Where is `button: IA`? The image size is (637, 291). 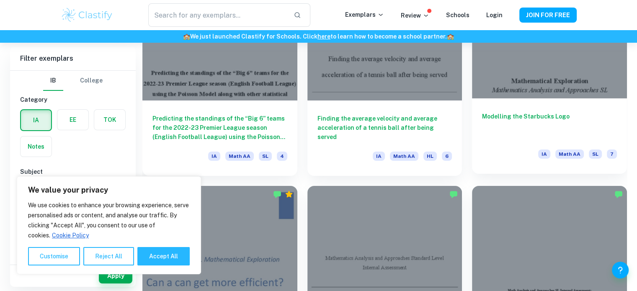 button: IA is located at coordinates (36, 120).